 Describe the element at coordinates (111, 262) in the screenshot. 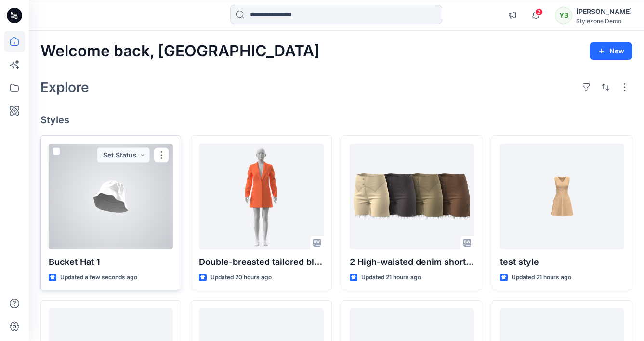

I see `p: Bucket Hat 1` at that location.